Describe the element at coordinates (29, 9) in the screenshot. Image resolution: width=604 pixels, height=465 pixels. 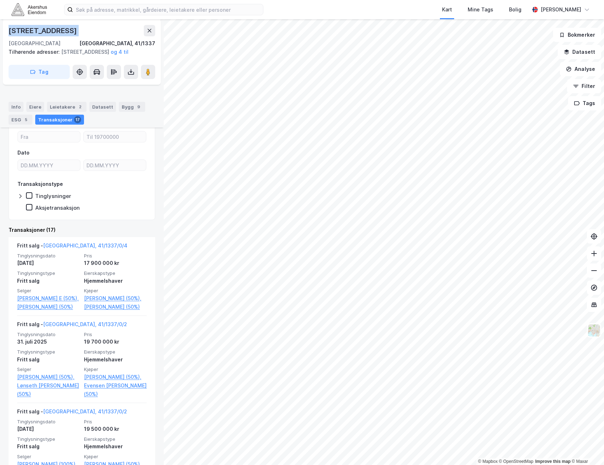
I see `img: akershus-eiendom-logo.9091f326c980b4bce74ccdd9f866810c.svg` at that location.